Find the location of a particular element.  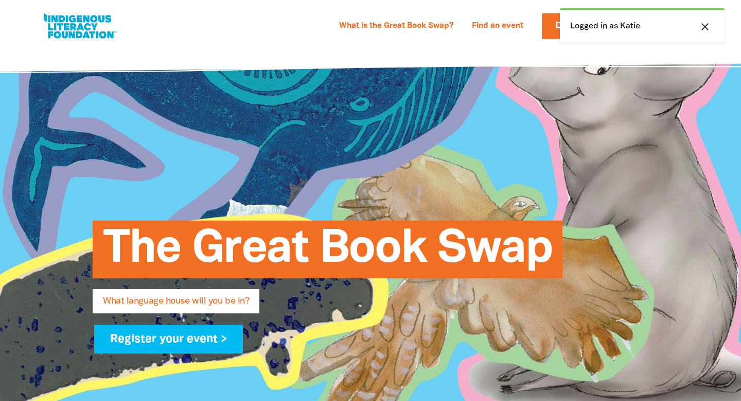

a: What is the Great Book Swap? is located at coordinates (396, 26).